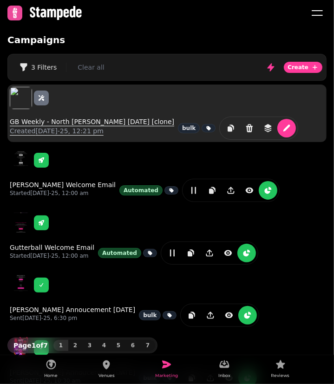 The width and height of the screenshot is (334, 384). What do you see at coordinates (91, 67) in the screenshot?
I see `button: Clear all` at bounding box center [91, 67].